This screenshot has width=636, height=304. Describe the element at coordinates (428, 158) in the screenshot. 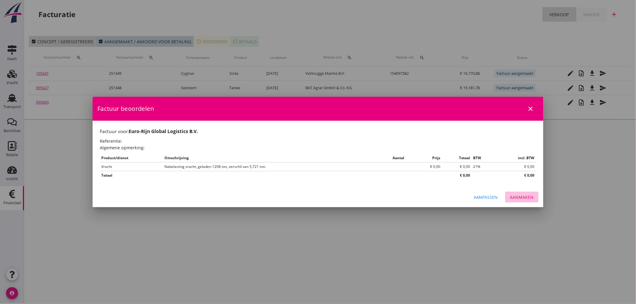

I see `th: Prijs` at that location.